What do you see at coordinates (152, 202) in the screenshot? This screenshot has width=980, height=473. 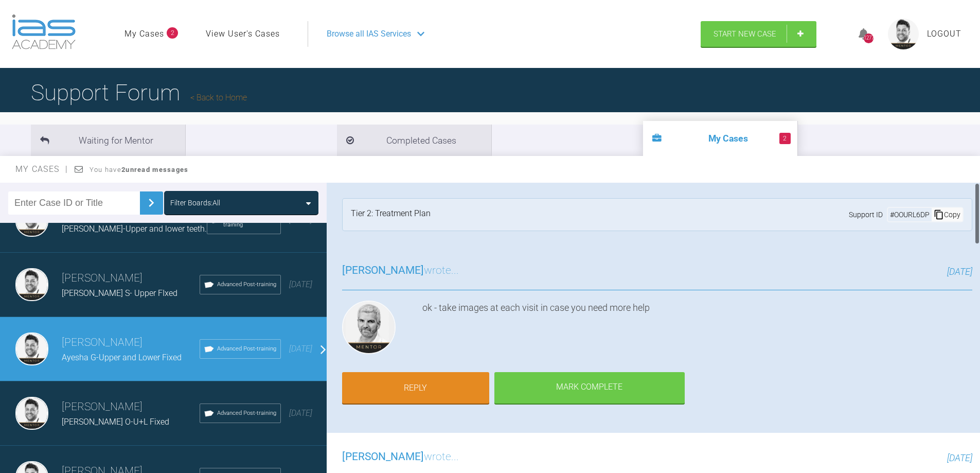 I see `img: chevronRight.28bd32b0.svg` at bounding box center [152, 202].